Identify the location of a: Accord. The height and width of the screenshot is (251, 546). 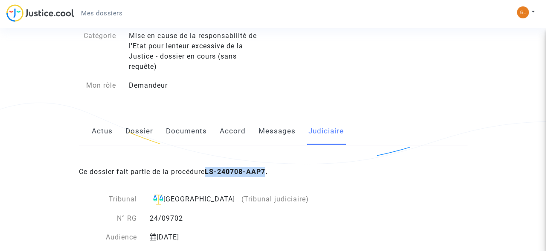
(233, 131).